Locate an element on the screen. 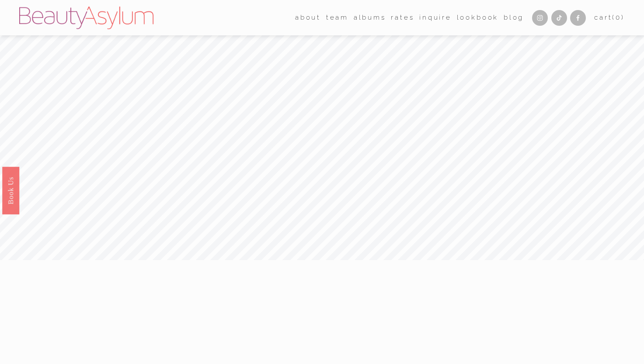 The image size is (644, 364). a: TikTok is located at coordinates (559, 18).